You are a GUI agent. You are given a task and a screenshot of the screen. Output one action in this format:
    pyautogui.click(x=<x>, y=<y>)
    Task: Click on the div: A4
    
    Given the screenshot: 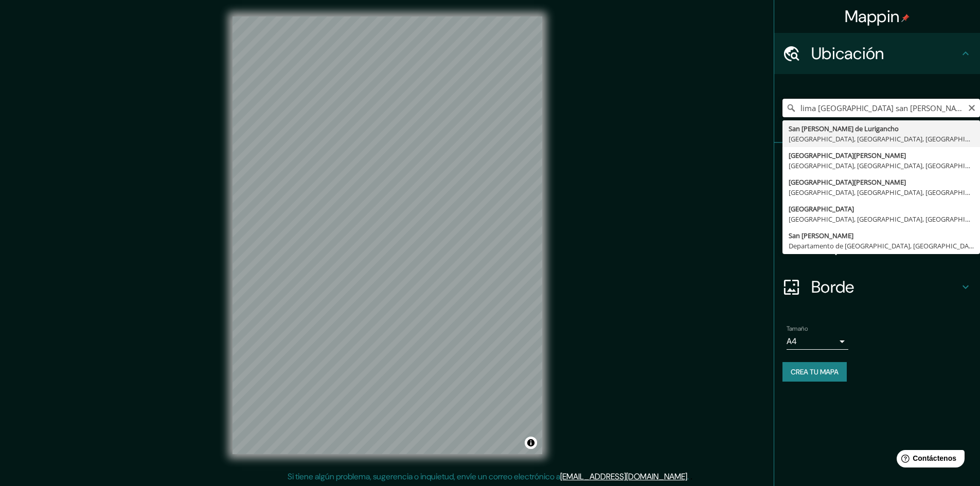 What is the action you would take?
    pyautogui.click(x=817, y=342)
    